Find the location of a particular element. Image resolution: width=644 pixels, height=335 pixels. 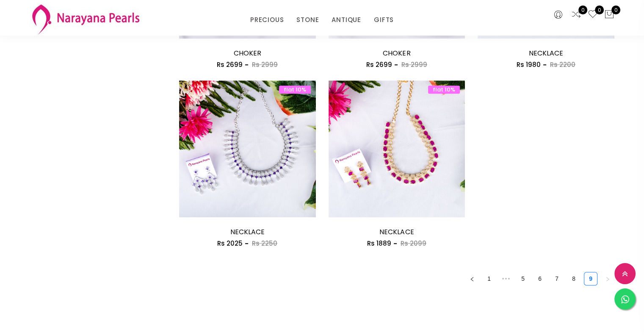

button: right is located at coordinates (607, 279).